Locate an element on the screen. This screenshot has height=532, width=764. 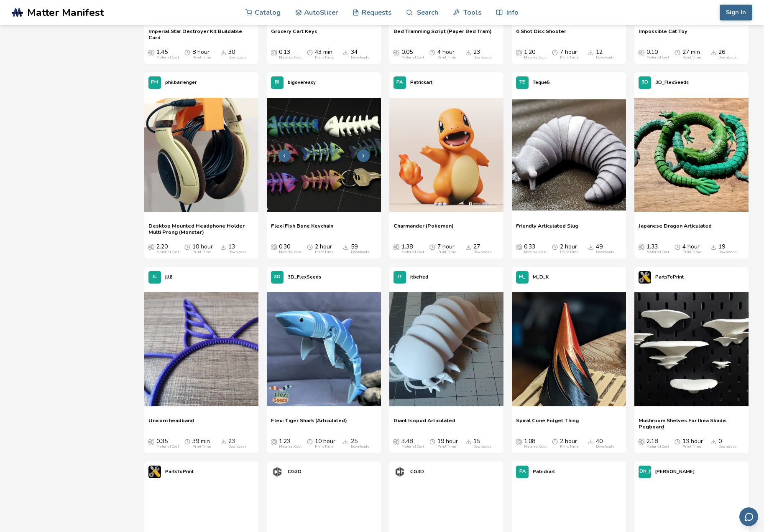
div: 27 is located at coordinates (483, 249).